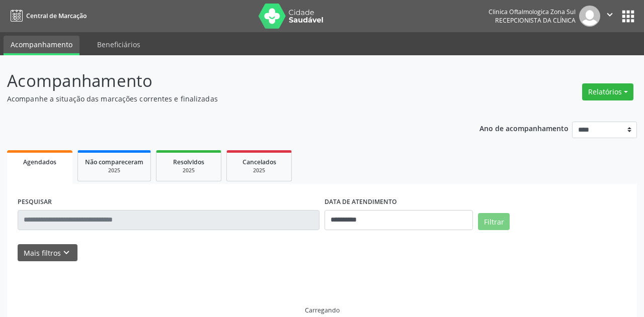  I want to click on div: Carregando, so click(322, 310).